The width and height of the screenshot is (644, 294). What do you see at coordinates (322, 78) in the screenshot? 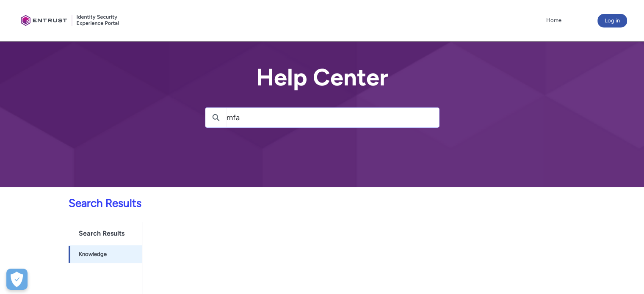
I see `h2: Help Center` at bounding box center [322, 78].